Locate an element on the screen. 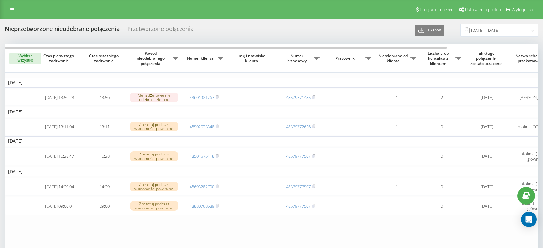 Image resolution: width=543 pixels, height=248 pixels. span: Program poleceń is located at coordinates (437, 10).